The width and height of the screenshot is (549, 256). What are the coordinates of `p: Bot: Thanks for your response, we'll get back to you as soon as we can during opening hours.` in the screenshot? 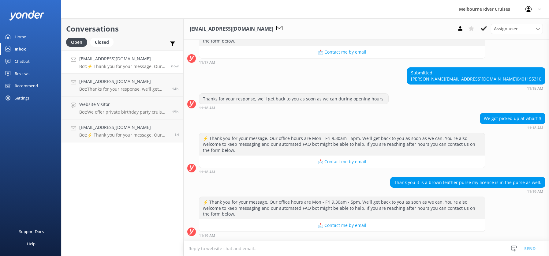 It's located at (123, 89).